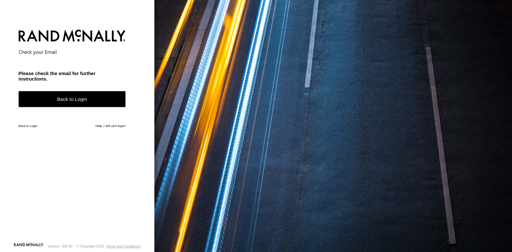 The image size is (512, 252). What do you see at coordinates (72, 76) in the screenshot?
I see `h3: Please check the email for further instructions.` at bounding box center [72, 76].